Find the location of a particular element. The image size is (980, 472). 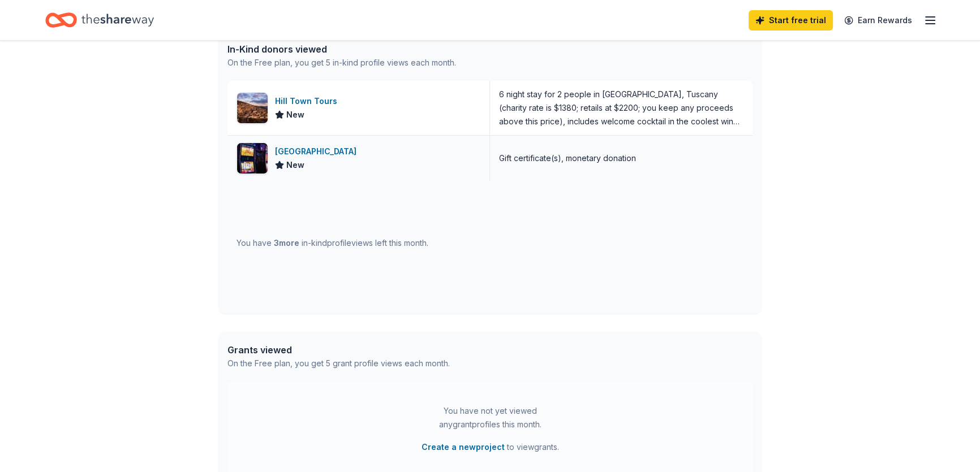

span: to view grants . is located at coordinates (490, 447).